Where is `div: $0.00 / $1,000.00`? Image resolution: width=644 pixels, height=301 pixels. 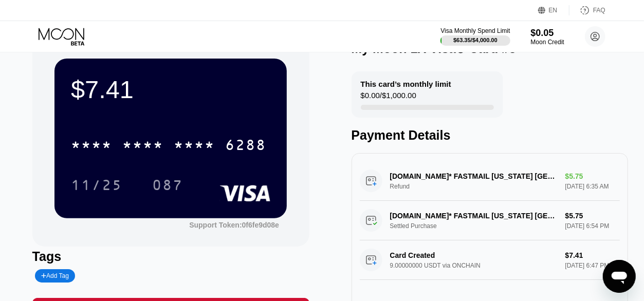 div: $0.00 / $1,000.00 is located at coordinates (388, 98).